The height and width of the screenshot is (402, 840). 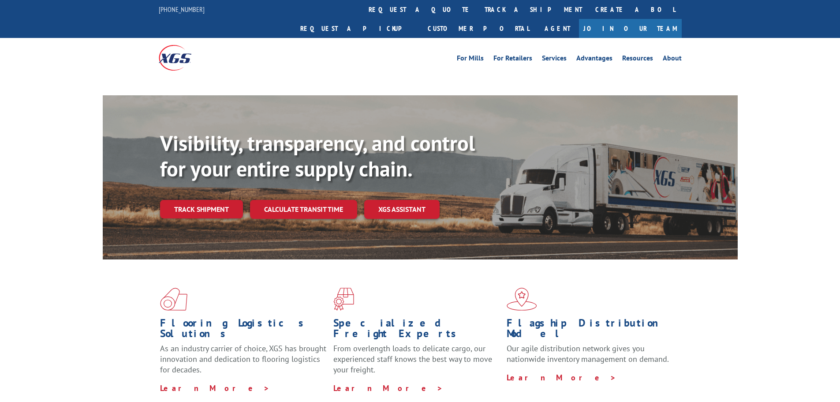 I want to click on a: Advantages, so click(x=594, y=60).